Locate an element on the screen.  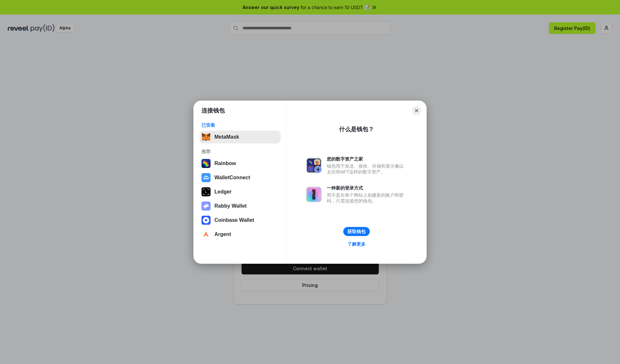
div: 一种新的登录方式 is located at coordinates (367, 188).